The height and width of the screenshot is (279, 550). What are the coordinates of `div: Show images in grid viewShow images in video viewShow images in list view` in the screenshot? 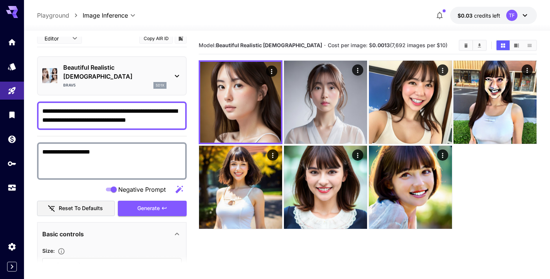 It's located at (516, 45).